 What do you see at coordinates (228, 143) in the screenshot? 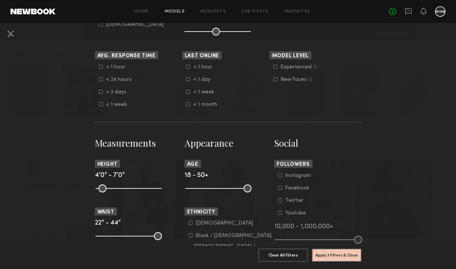
I see `h3: Appearance` at bounding box center [228, 143].